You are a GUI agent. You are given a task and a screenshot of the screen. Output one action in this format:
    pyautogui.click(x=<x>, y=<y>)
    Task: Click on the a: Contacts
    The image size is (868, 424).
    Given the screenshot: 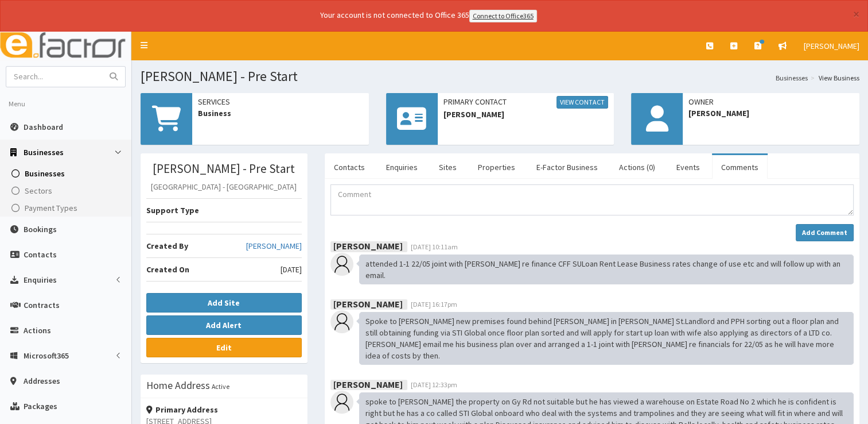 What is the action you would take?
    pyautogui.click(x=349, y=167)
    